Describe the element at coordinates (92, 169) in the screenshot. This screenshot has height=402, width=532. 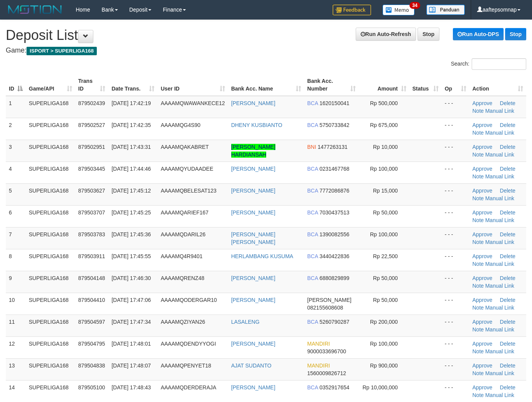
I see `span: 879503445` at that location.